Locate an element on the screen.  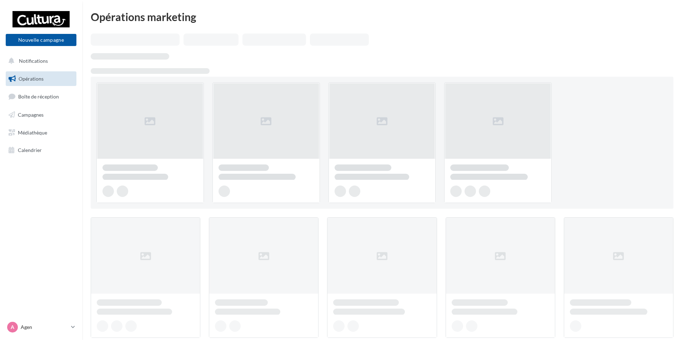
span: Boîte de réception is located at coordinates (39, 96).